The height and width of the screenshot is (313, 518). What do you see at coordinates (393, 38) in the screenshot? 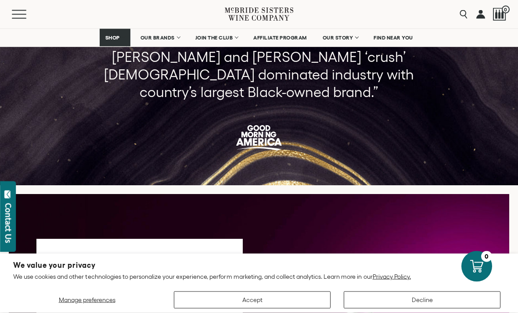
I see `span: FIND NEAR YOU` at bounding box center [393, 38].